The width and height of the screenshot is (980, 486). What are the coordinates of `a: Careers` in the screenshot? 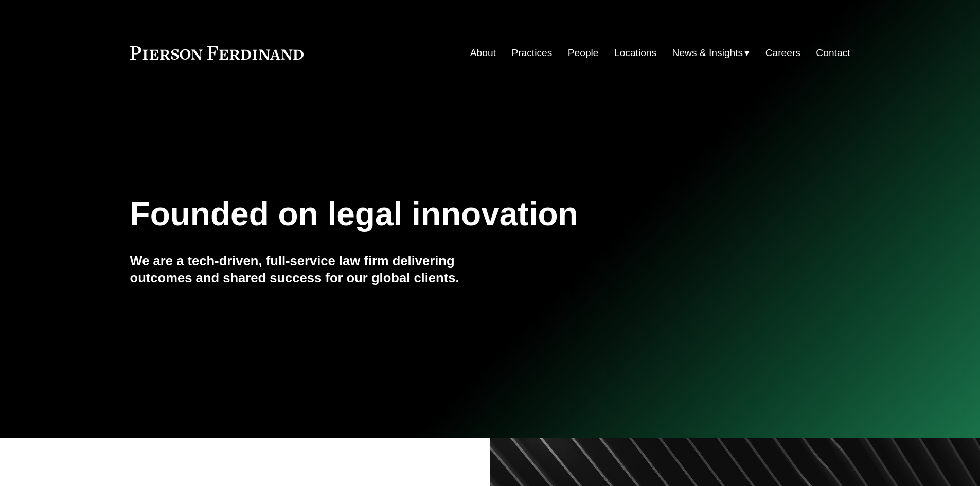 It's located at (782, 53).